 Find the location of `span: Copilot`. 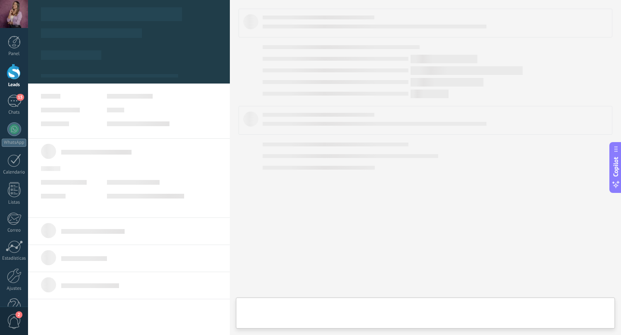

span: Copilot is located at coordinates (615, 167).